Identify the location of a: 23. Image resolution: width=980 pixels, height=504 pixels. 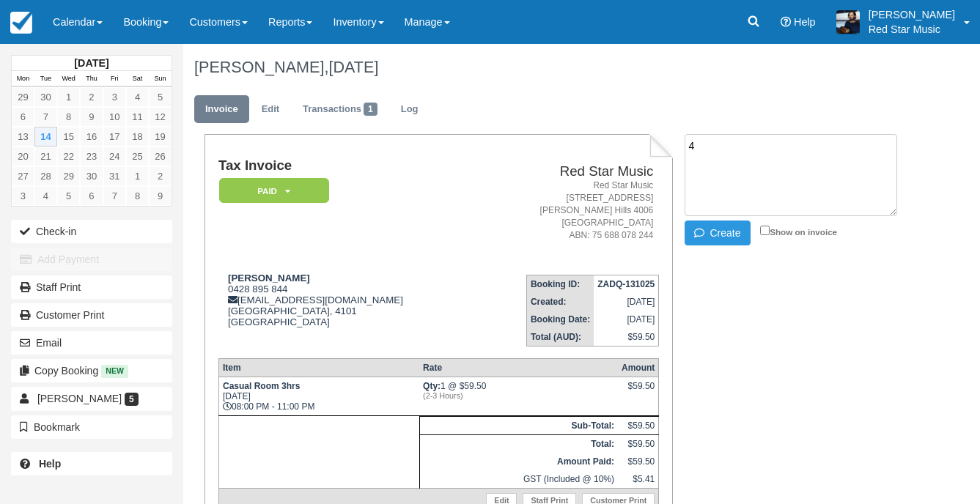
(91, 156).